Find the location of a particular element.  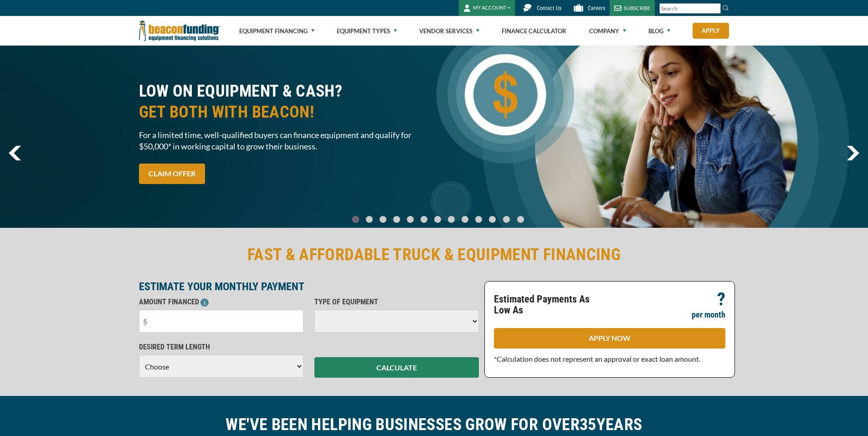

p: TYPE OF EQUIPMENT is located at coordinates (396, 302).